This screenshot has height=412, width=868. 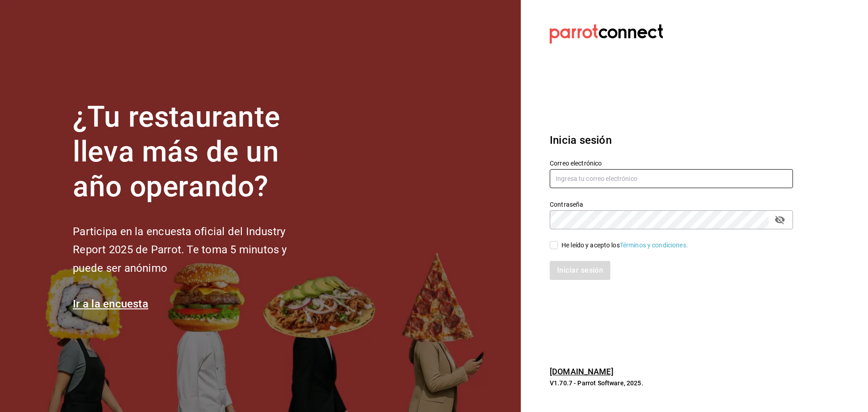 What do you see at coordinates (195, 152) in the screenshot?
I see `h1: ¿Tu restaurante lleva más de un año operando?` at bounding box center [195, 152].